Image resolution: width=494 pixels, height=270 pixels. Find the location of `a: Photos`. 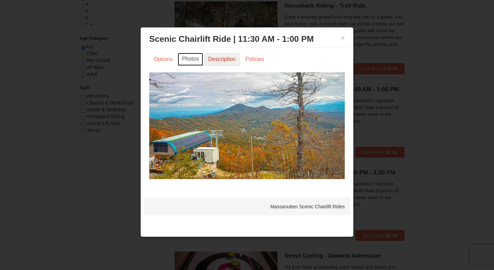

a: Photos is located at coordinates (190, 59).